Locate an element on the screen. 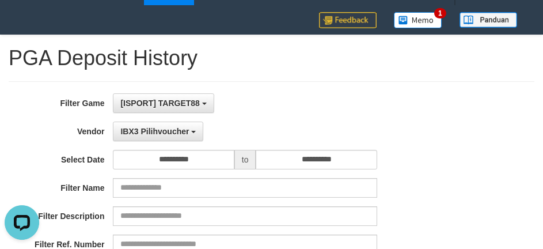 This screenshot has width=543, height=249. h1: PGA Deposit History is located at coordinates (271, 58).